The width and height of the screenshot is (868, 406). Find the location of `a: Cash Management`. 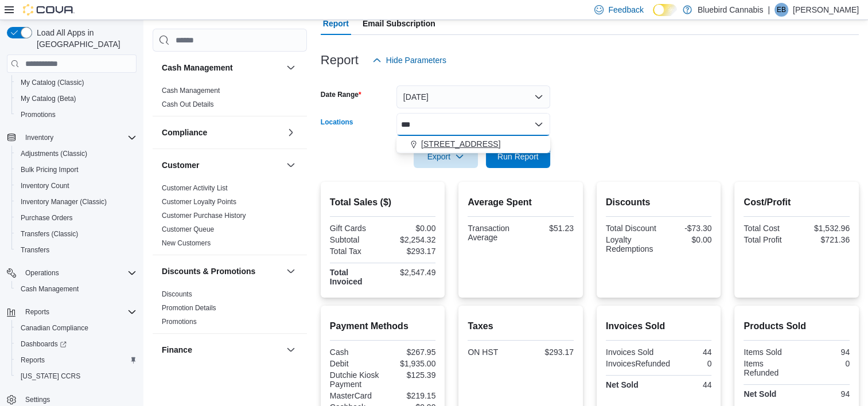

a: Cash Management is located at coordinates (49, 289).